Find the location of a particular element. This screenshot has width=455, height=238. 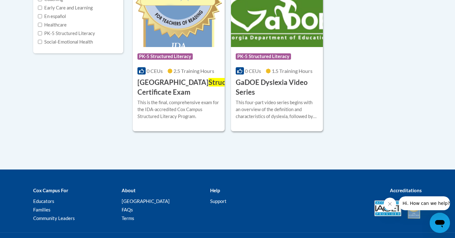

label: Early Care and Learning is located at coordinates (65, 8).